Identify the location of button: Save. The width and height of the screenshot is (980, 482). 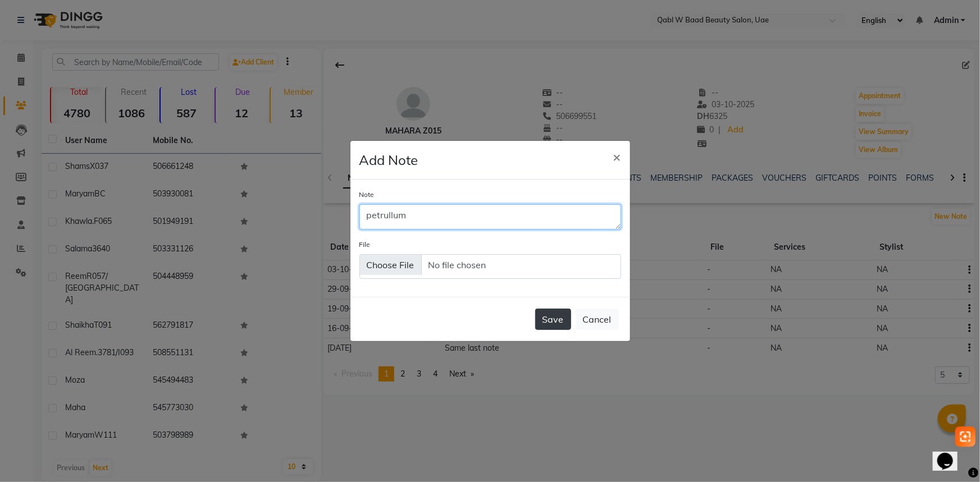
(553, 319).